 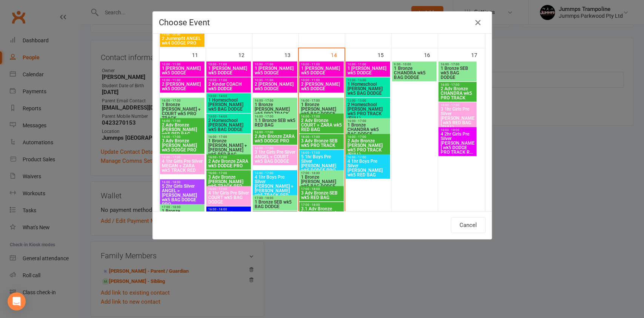 What do you see at coordinates (478, 23) in the screenshot?
I see `button: Close` at bounding box center [478, 23].